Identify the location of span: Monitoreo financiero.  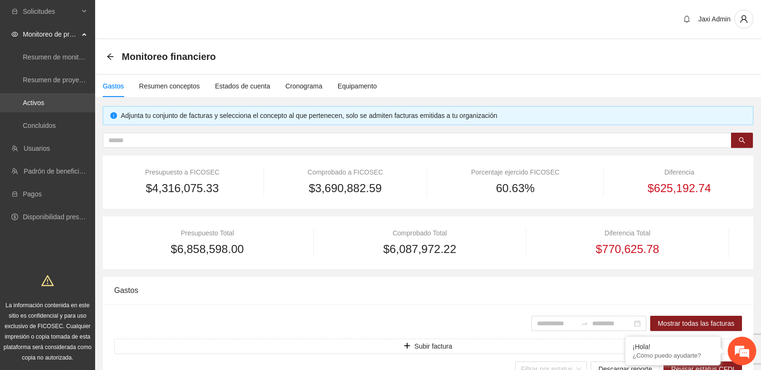
(169, 57).